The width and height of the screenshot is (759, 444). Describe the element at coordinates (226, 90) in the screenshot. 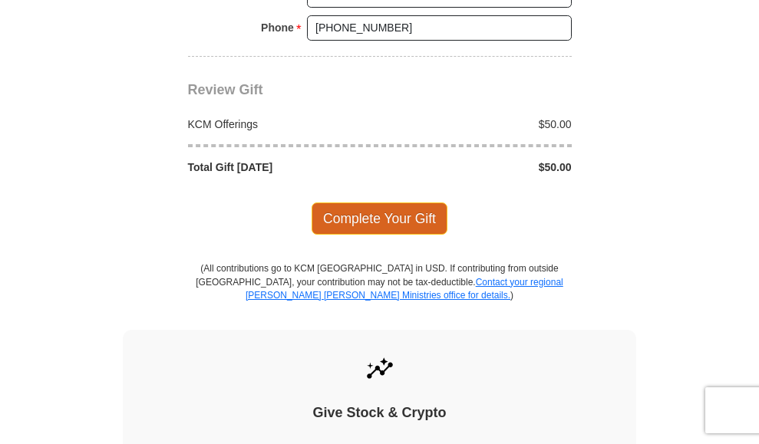

I see `span: Review Gift` at that location.